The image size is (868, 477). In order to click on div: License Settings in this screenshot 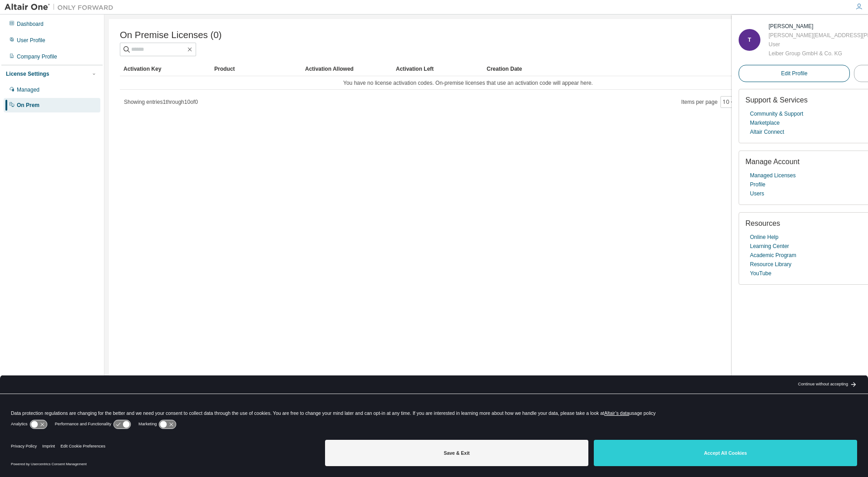, I will do `click(28, 74)`.